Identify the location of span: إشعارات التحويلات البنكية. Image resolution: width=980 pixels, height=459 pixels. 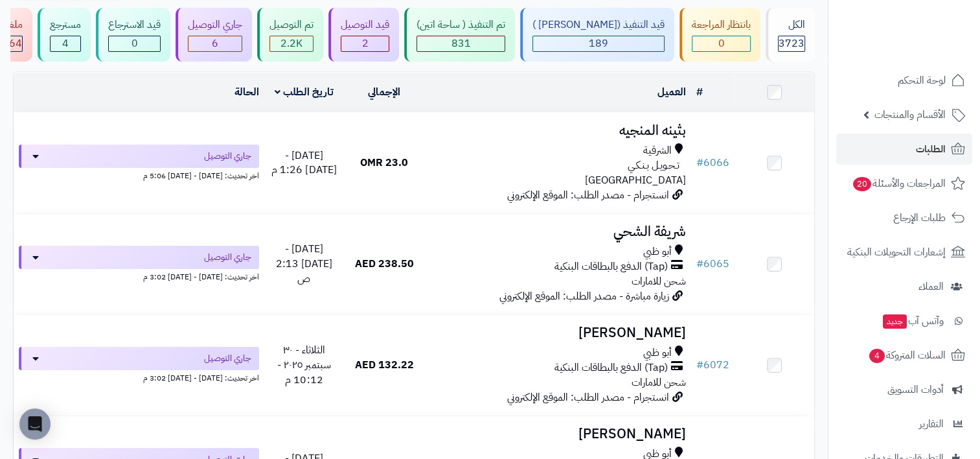
(896, 252).